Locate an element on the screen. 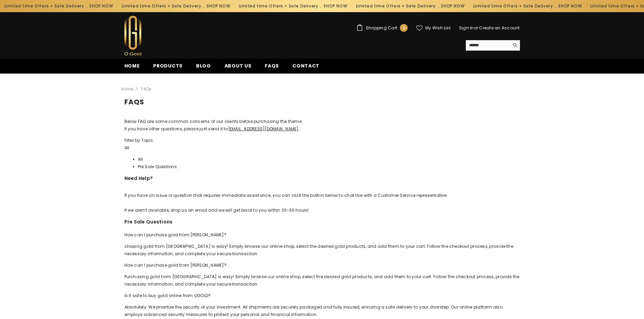 This screenshot has height=319, width=644. div: All is located at coordinates (322, 148).